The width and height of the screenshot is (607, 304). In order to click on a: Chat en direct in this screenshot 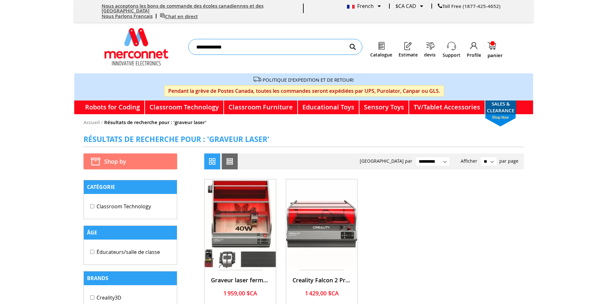, I will do `click(179, 16)`.